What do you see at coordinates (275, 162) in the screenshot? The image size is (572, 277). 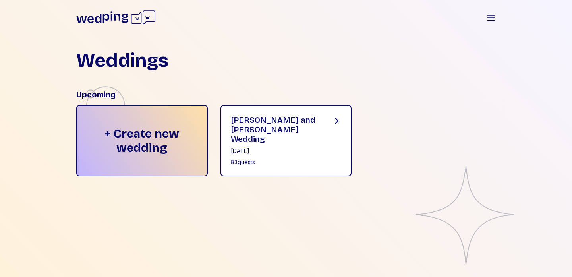 I see `div: 83 guests` at bounding box center [275, 162].